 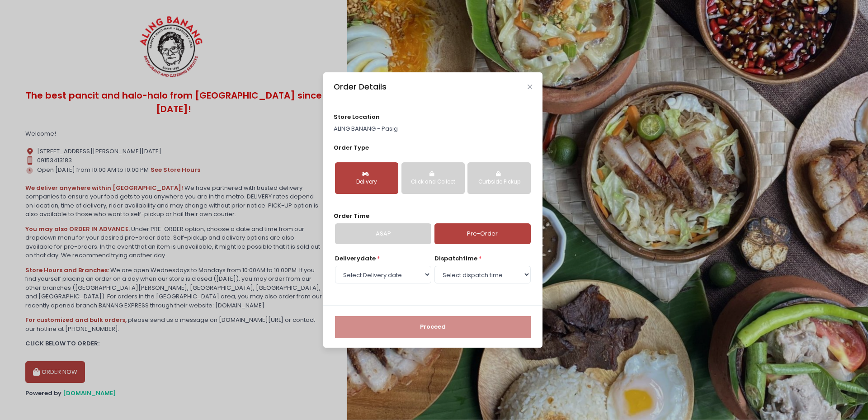 I want to click on div: Delivery, so click(x=367, y=182).